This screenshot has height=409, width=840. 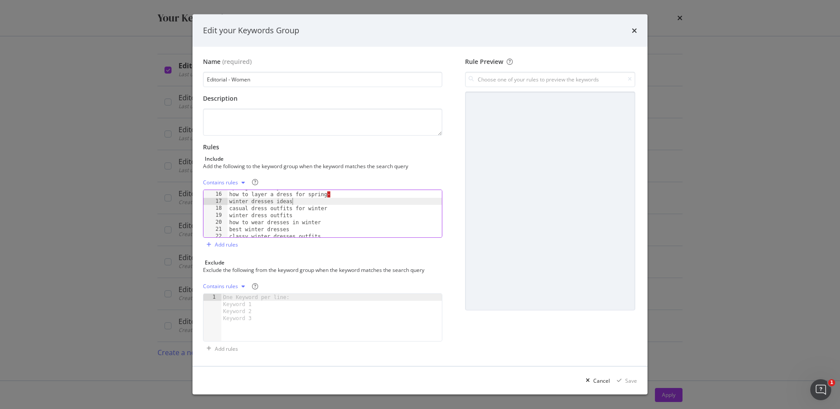 What do you see at coordinates (215, 229) in the screenshot?
I see `div: 21` at bounding box center [215, 229].